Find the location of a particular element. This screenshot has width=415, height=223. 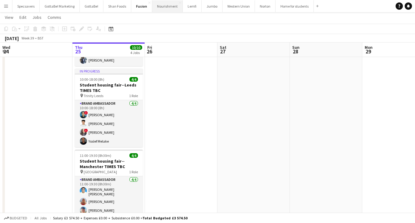

span: Sun is located at coordinates (296, 47).